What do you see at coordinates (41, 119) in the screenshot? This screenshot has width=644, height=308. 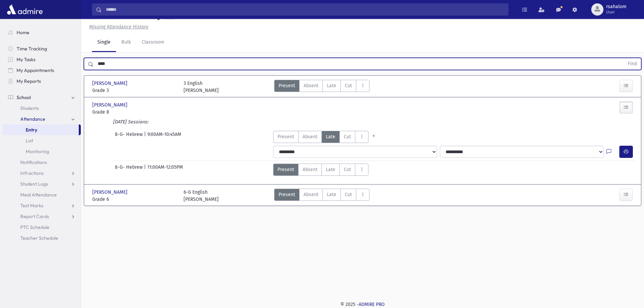 I see `a: Attendance` at bounding box center [41, 119].